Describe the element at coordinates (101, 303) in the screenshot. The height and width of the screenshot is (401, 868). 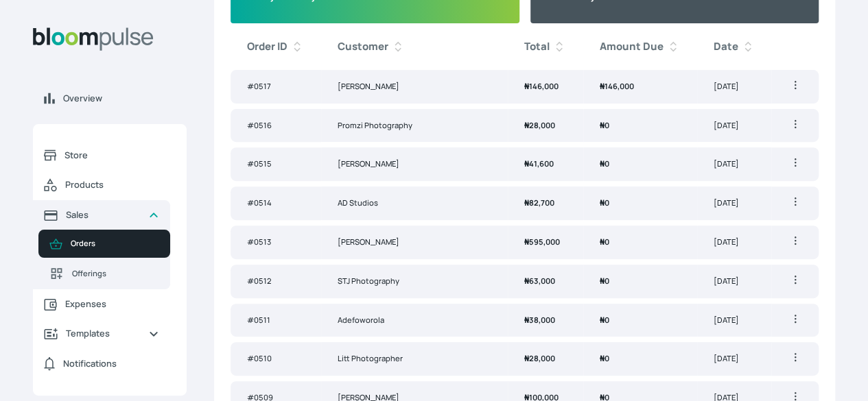
I see `a: Expenses` at that location.